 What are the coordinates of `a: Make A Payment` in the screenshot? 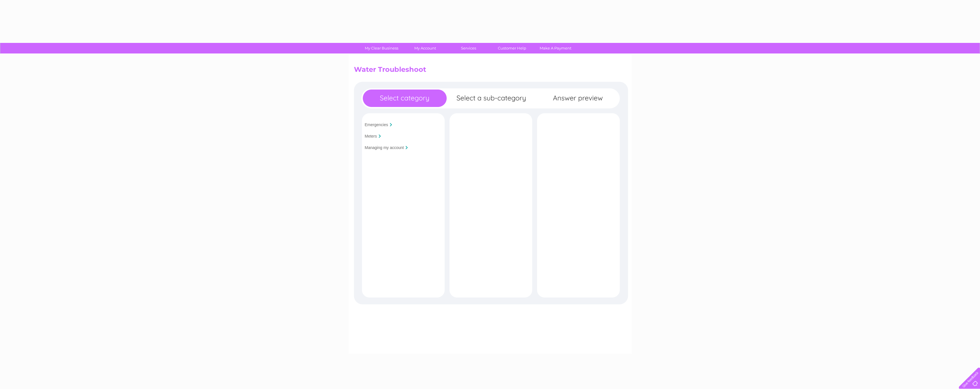 It's located at (555, 48).